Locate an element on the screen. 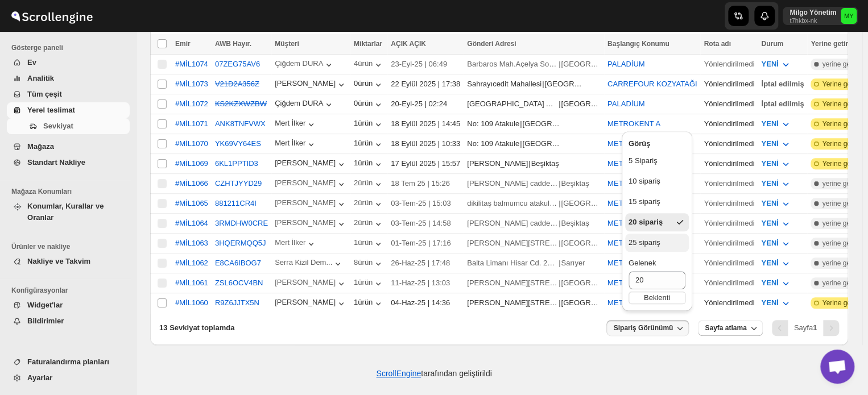 This screenshot has height=395, width=868. span: Milgo Yönetim is located at coordinates (848, 16).